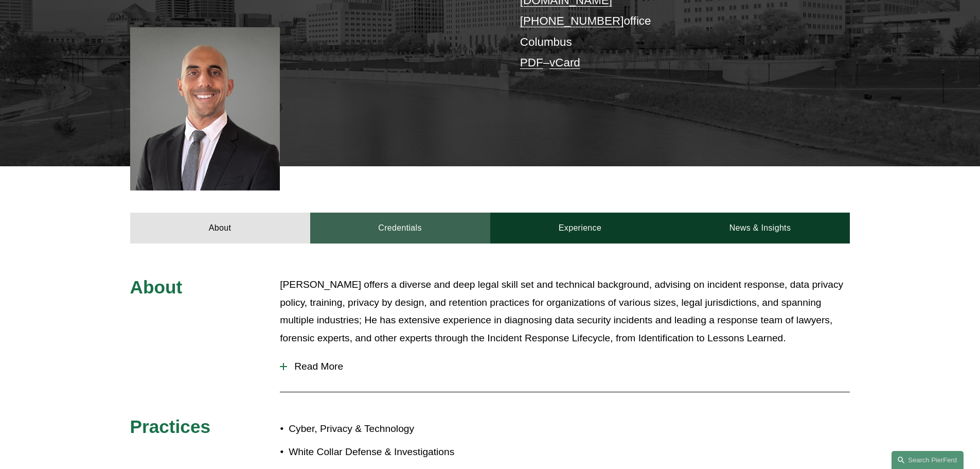  I want to click on a: vCard, so click(565, 62).